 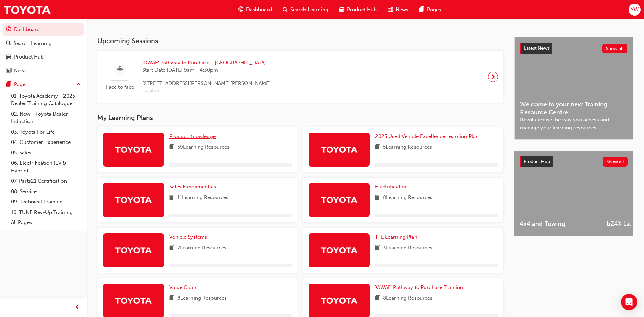 I want to click on a: Product Knowledge, so click(x=194, y=136).